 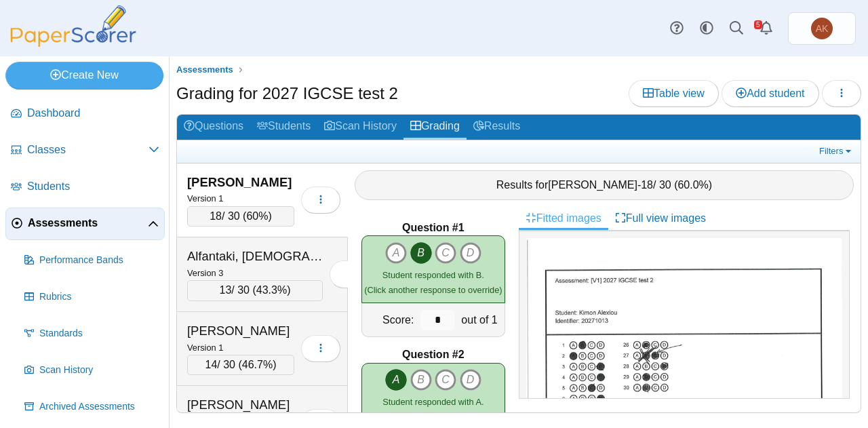 What do you see at coordinates (211, 365) in the screenshot?
I see `span: 14` at bounding box center [211, 365].